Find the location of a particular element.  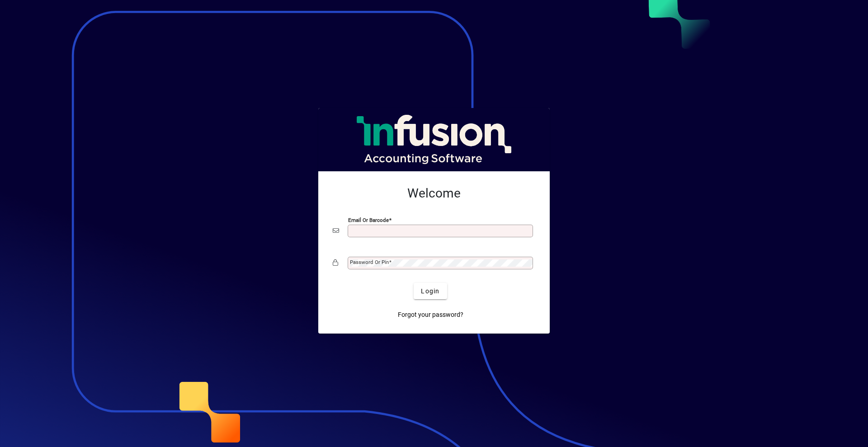

span: Forgot your password? is located at coordinates (431, 315).